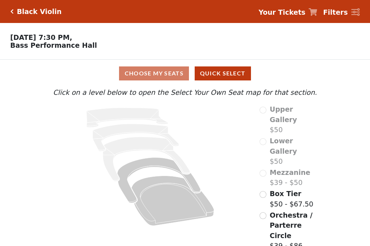  Describe the element at coordinates (283, 114) in the screenshot. I see `span: Upper Gallery` at that location.